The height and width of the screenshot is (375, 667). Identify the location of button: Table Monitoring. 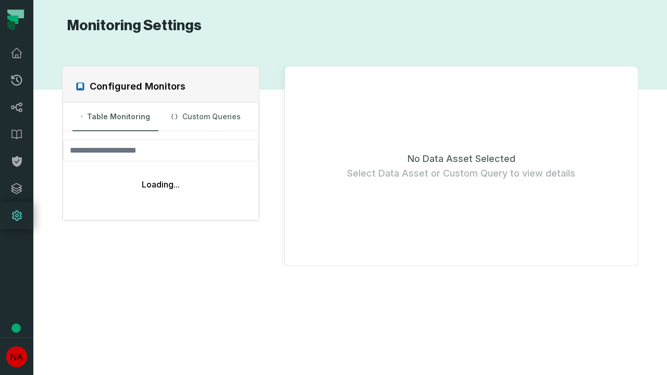
(115, 117).